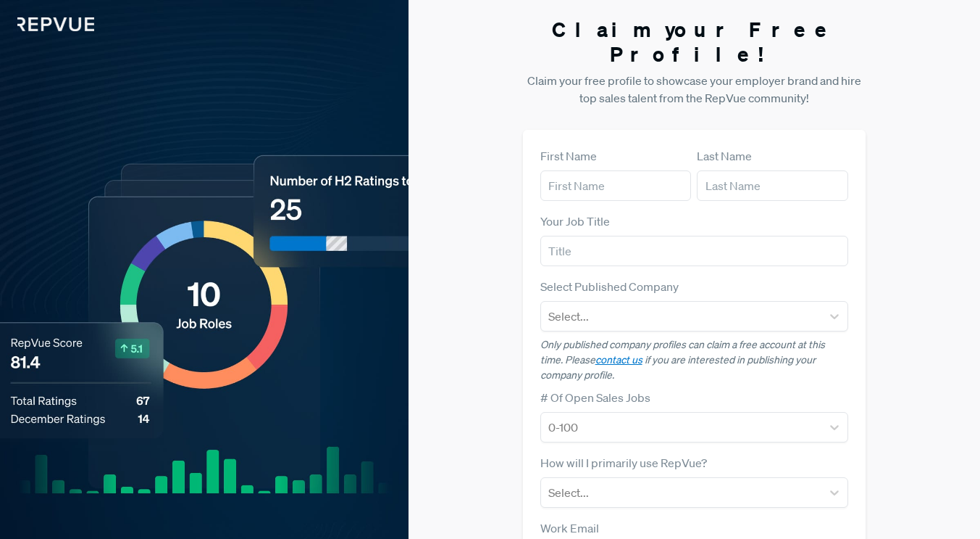  What do you see at coordinates (569, 155) in the screenshot?
I see `label: First Name` at bounding box center [569, 155].